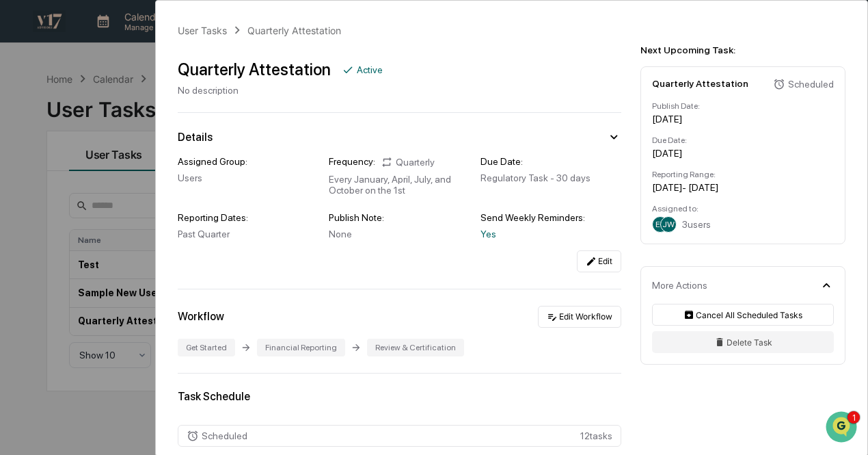 This screenshot has width=868, height=455. What do you see at coordinates (41, 128) in the screenshot?
I see `img: 4531339965365_218c74b014194aa58b9b_72.jpg` at bounding box center [41, 128].